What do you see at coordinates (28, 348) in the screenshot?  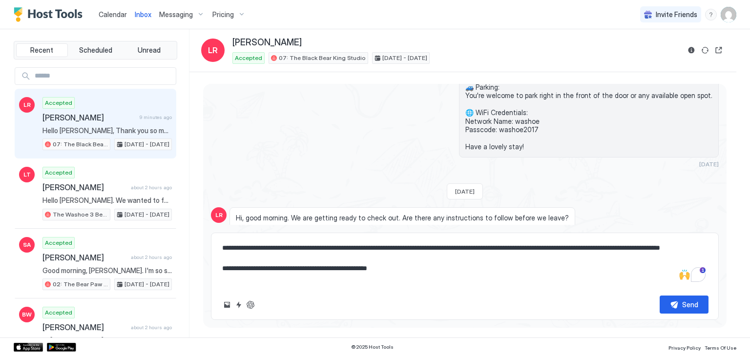 I see `div: App Store` at bounding box center [28, 348].